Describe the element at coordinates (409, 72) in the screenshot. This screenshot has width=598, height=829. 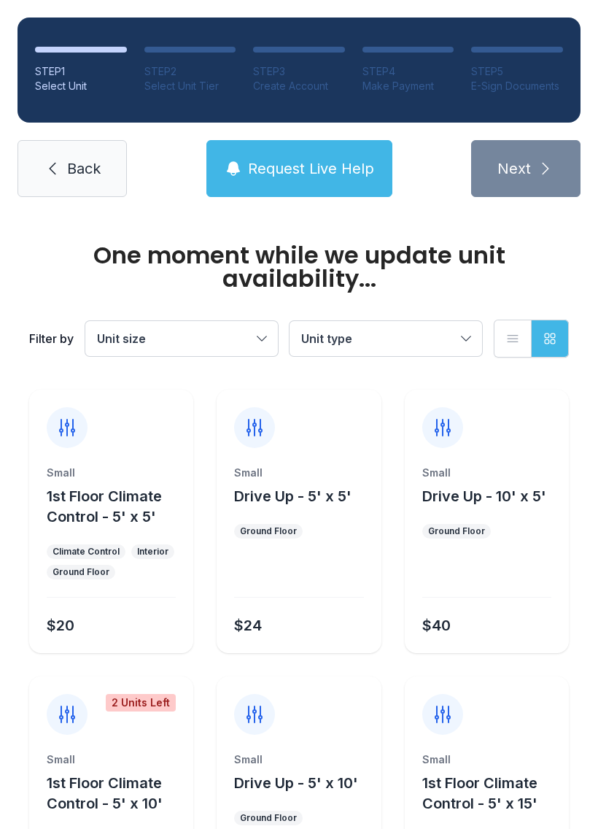
I see `div: STEP 4` at that location.